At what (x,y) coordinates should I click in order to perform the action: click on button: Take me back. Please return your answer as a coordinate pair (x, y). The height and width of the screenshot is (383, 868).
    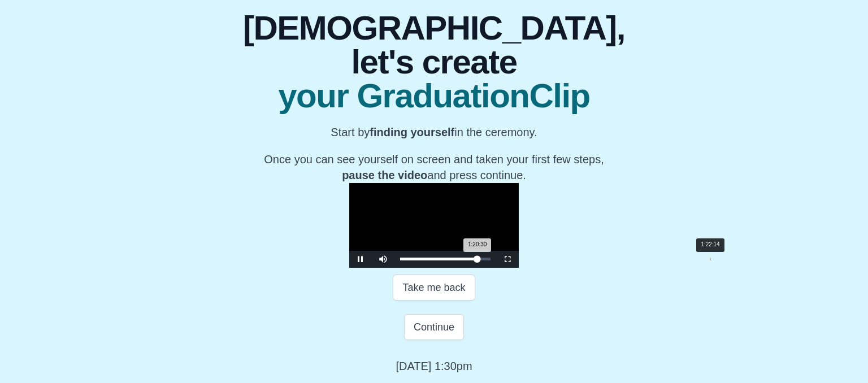
    Looking at the image, I should click on (433, 288).